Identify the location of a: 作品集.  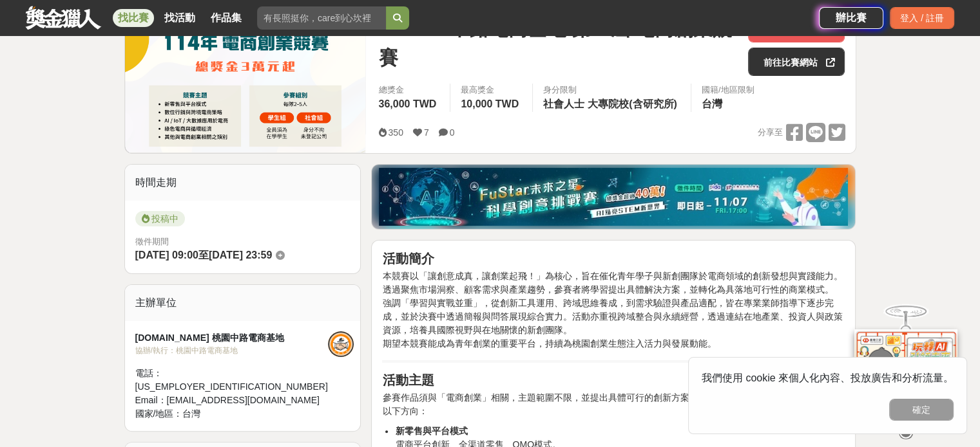
(227, 18).